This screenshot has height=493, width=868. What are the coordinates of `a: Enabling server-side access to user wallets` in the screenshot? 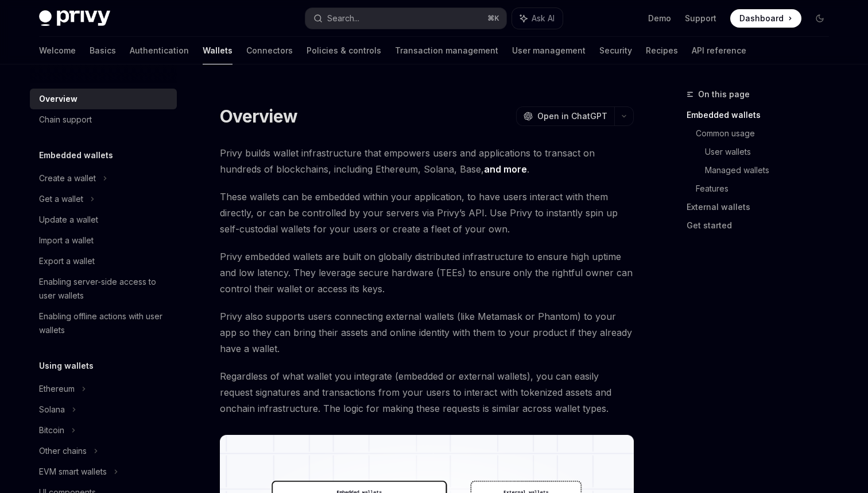 It's located at (103, 289).